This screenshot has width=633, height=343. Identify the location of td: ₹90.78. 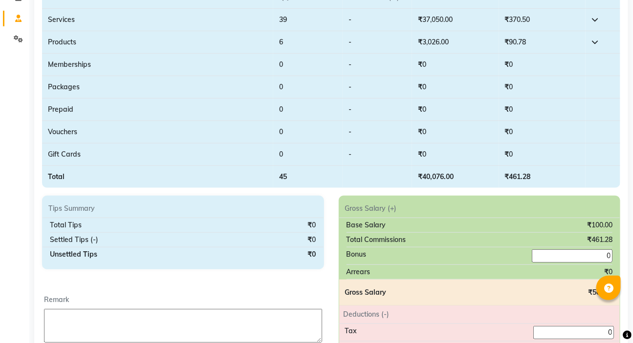
(542, 42).